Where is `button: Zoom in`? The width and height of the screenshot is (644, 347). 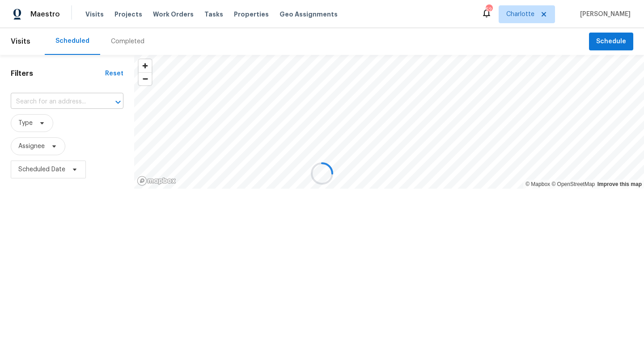
button: Zoom in is located at coordinates (145, 66).